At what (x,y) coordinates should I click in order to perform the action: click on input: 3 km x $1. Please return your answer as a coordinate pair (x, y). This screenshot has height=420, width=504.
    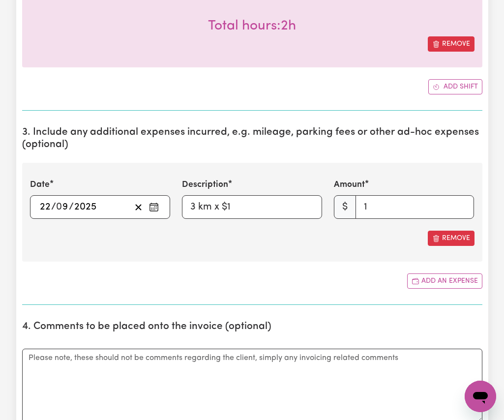
    Looking at the image, I should click on (252, 207).